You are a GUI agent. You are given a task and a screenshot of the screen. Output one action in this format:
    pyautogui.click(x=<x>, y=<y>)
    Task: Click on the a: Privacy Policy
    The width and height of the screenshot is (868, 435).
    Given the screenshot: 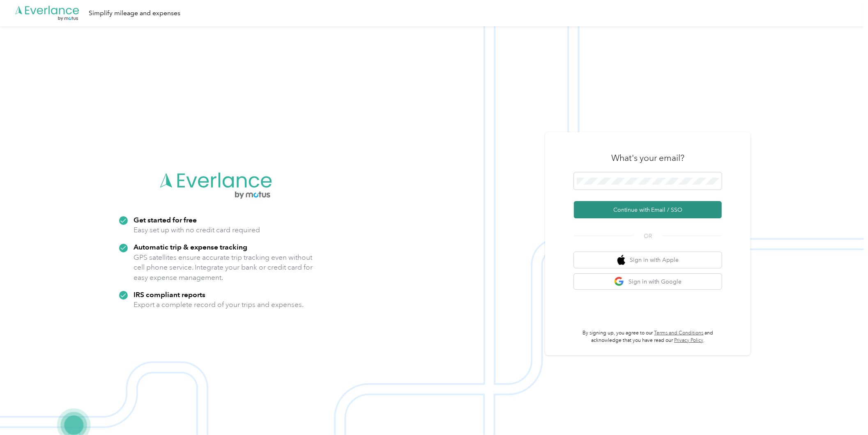 What is the action you would take?
    pyautogui.click(x=688, y=341)
    